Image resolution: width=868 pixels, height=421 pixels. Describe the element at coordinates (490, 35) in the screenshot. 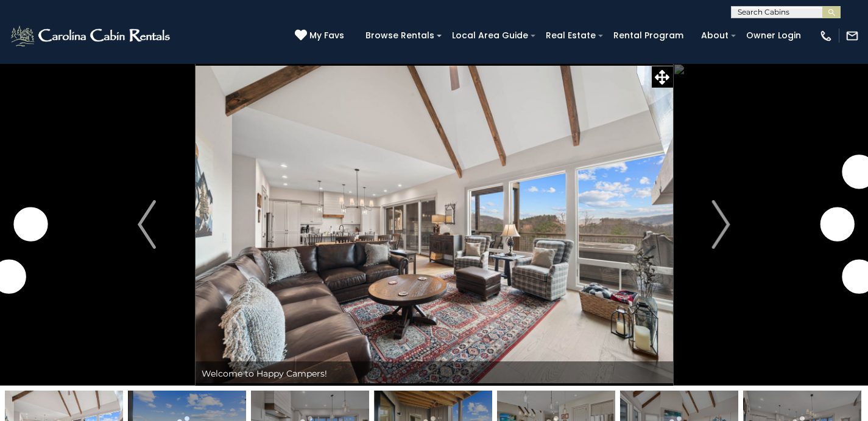

I see `a: Local Area Guide` at that location.